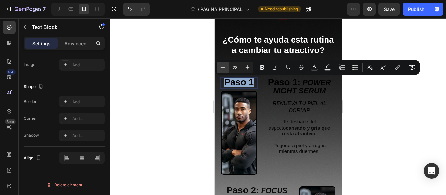 The width and height of the screenshot is (446, 195). What do you see at coordinates (59, 27) in the screenshot?
I see `p: Text Block` at bounding box center [59, 27].